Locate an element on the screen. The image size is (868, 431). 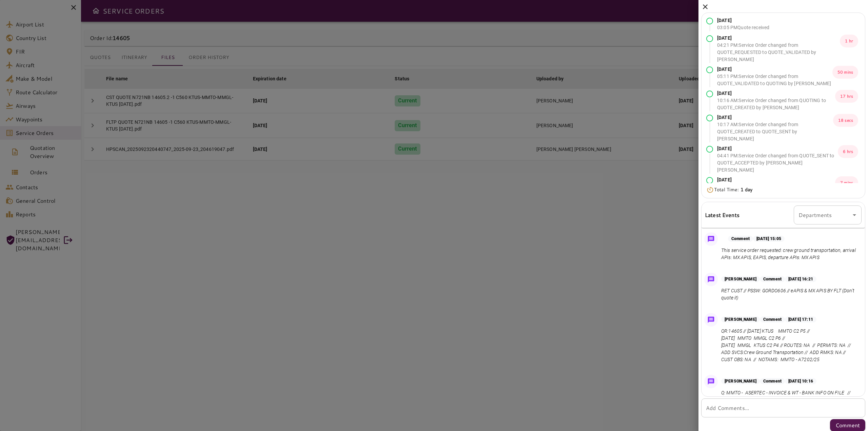
b: 1 day is located at coordinates (747, 190).